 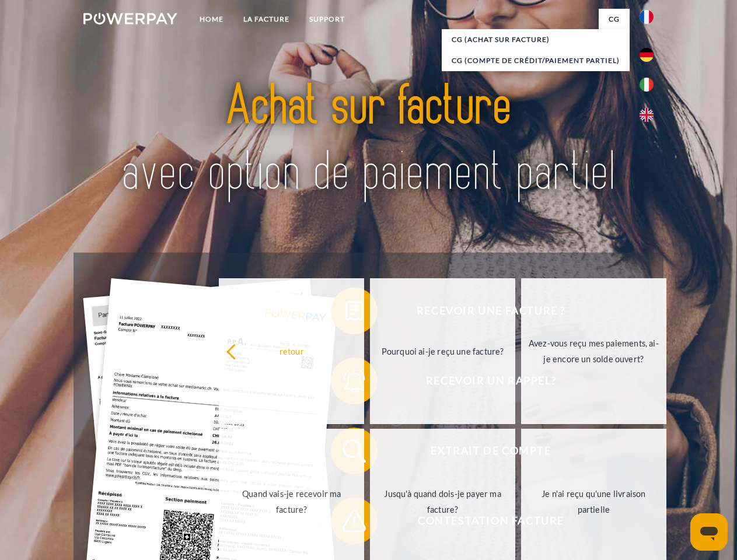 What do you see at coordinates (211, 19) in the screenshot?
I see `a: Home` at bounding box center [211, 19].